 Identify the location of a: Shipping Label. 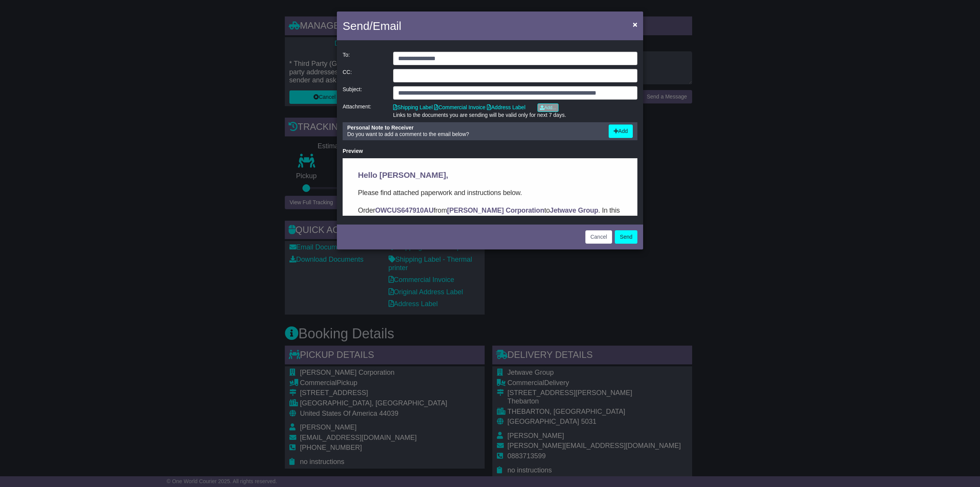
(414, 107).